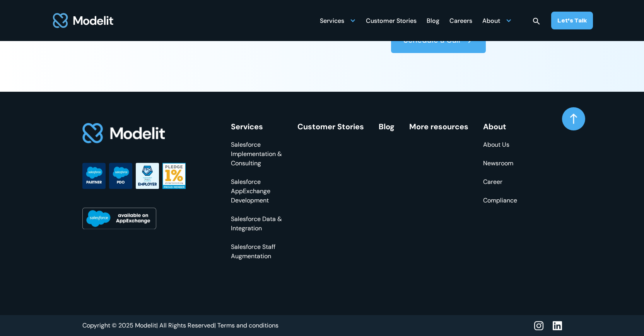 Image resolution: width=644 pixels, height=336 pixels. Describe the element at coordinates (83, 21) in the screenshot. I see `a: home` at that location.